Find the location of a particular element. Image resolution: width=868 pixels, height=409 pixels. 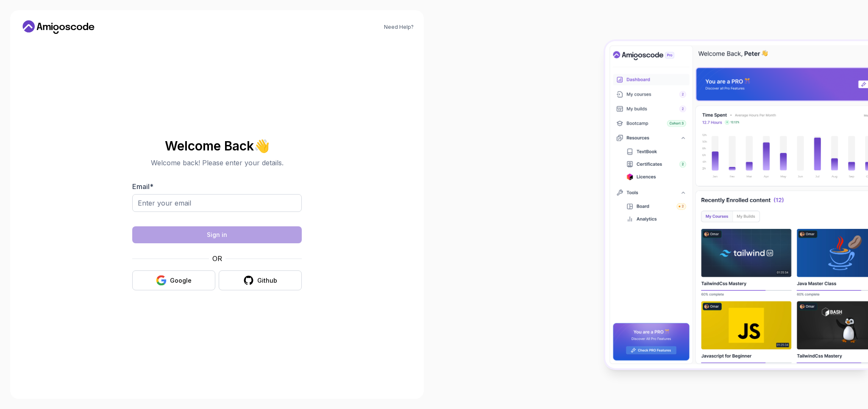

div: Google is located at coordinates (181, 281).